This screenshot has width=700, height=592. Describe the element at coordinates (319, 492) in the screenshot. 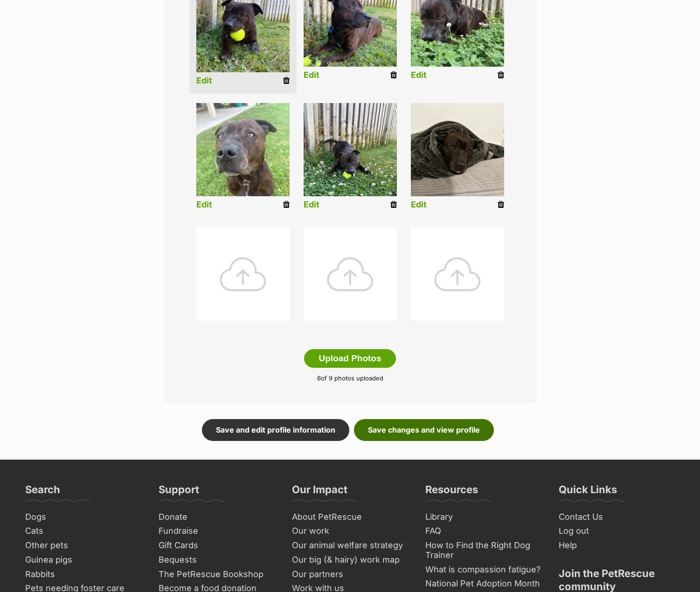

I see `h3: Our Impact` at that location.